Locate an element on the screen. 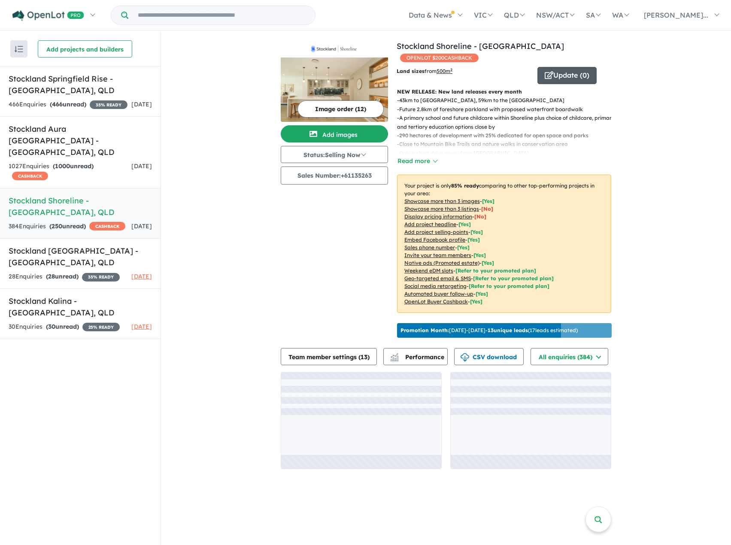  button: Add images is located at coordinates (335, 134).